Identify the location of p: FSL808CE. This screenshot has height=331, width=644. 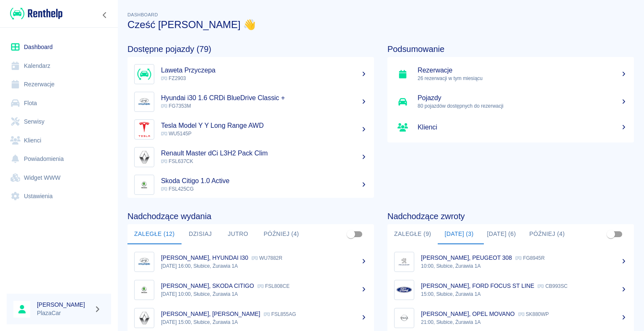
(273, 286).